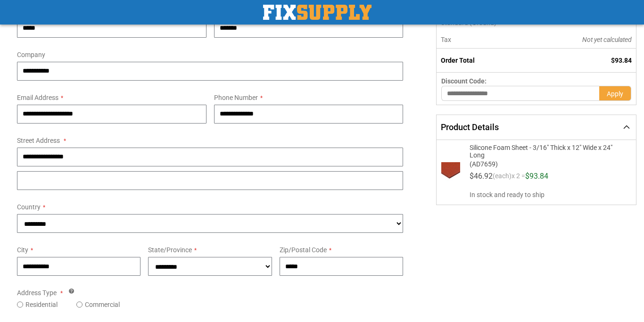 Image resolution: width=644 pixels, height=322 pixels. Describe the element at coordinates (489, 40) in the screenshot. I see `th: Tax` at that location.